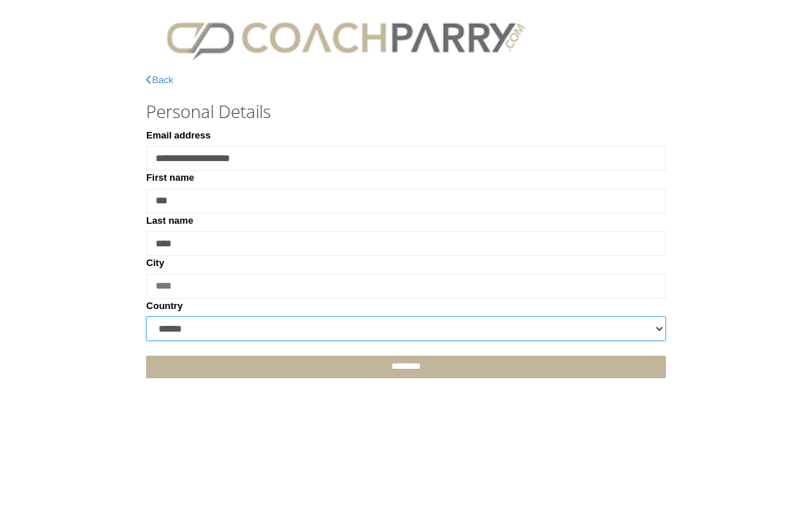 This screenshot has width=812, height=508. I want to click on label: Email address, so click(178, 136).